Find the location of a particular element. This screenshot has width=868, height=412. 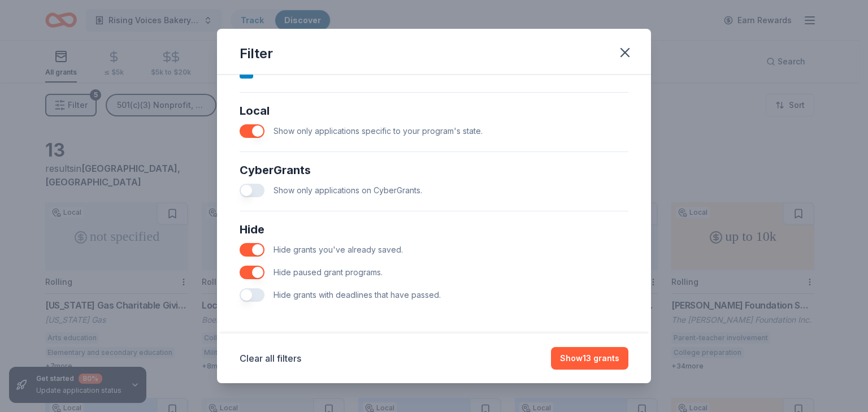

div: Hide is located at coordinates (434, 229).